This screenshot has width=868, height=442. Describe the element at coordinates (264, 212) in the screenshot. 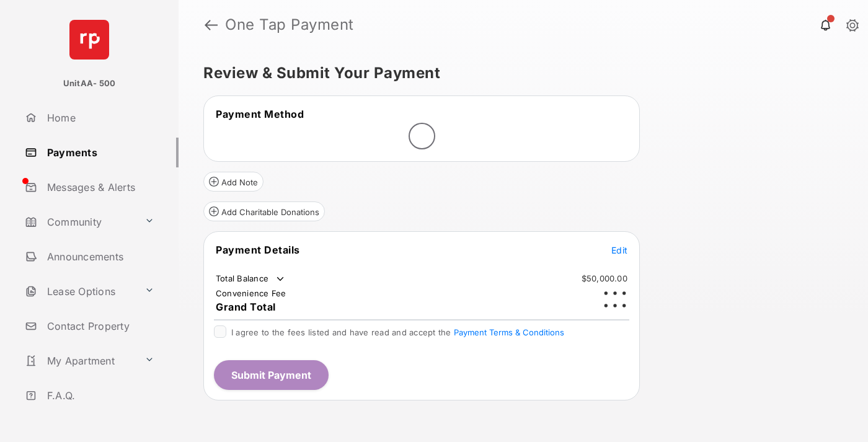

I see `button: Add Charitable Donations` at that location.